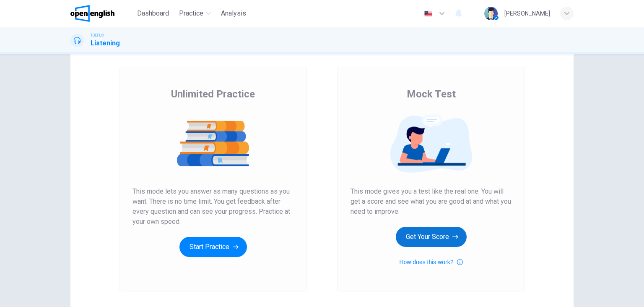  Describe the element at coordinates (431, 262) in the screenshot. I see `button: How does this work?` at that location.